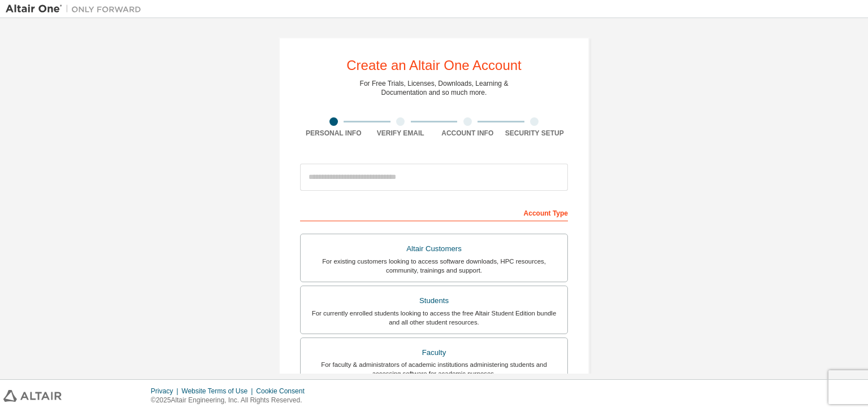 The image size is (868, 412). What do you see at coordinates (401, 133) in the screenshot?
I see `div: Verify Email` at bounding box center [401, 133].